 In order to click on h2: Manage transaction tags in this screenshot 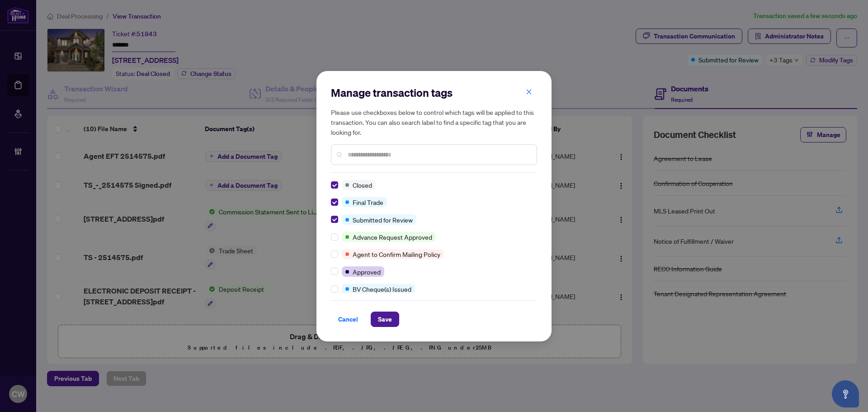, I will do `click(434, 93)`.